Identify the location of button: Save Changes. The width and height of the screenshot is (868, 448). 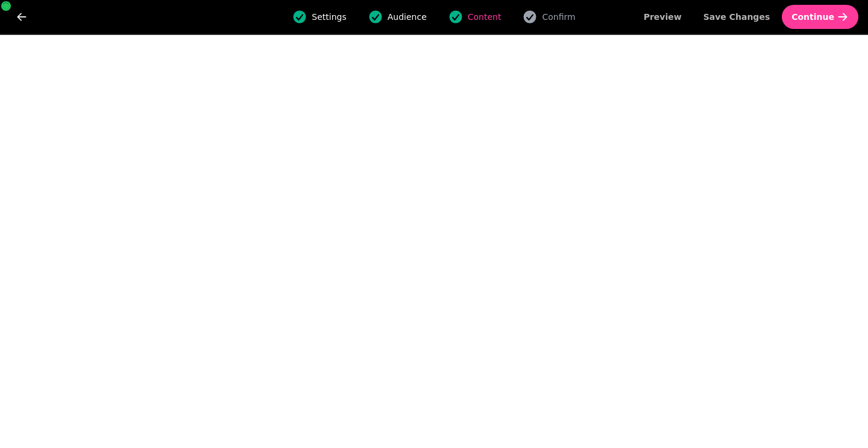
(737, 17).